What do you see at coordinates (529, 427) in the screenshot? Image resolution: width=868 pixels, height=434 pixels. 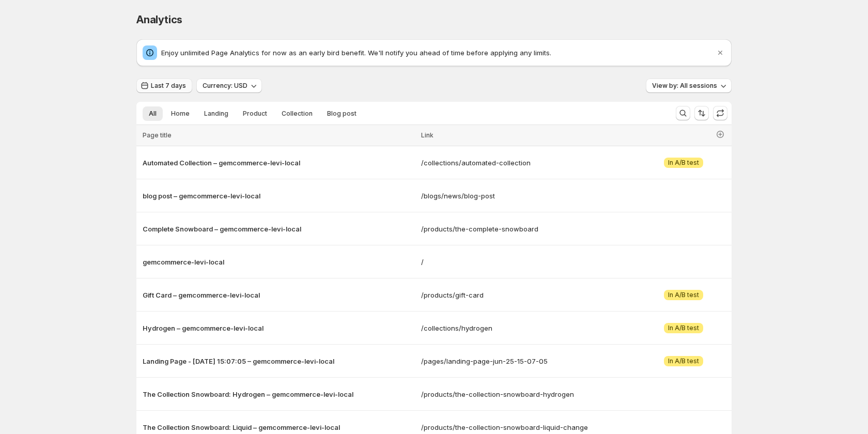 I see `a: /products/the-collection-snowboard-liquid-change` at bounding box center [529, 427].